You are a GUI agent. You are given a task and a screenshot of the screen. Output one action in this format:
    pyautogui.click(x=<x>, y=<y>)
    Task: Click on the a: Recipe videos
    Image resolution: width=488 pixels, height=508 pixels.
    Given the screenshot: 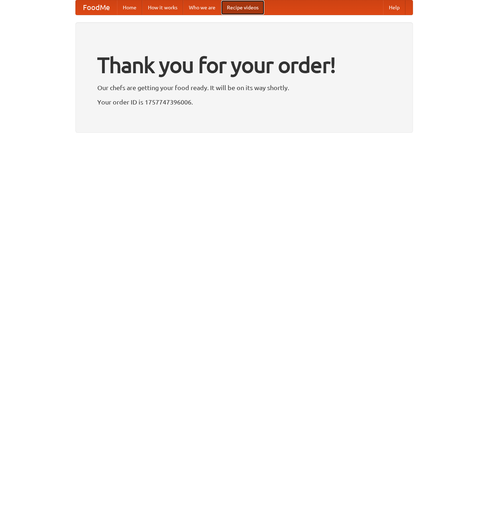 What is the action you would take?
    pyautogui.click(x=243, y=8)
    